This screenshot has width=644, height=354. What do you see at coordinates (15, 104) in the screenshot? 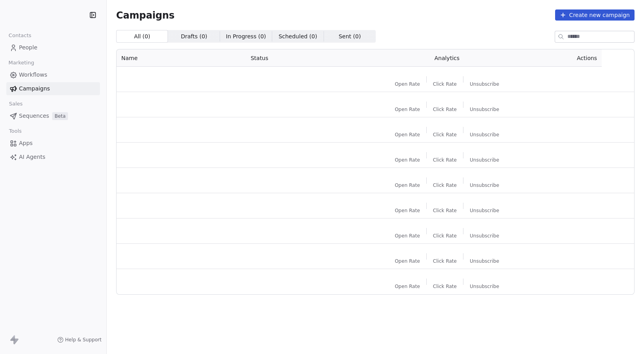
I see `span: Sales` at bounding box center [15, 104].